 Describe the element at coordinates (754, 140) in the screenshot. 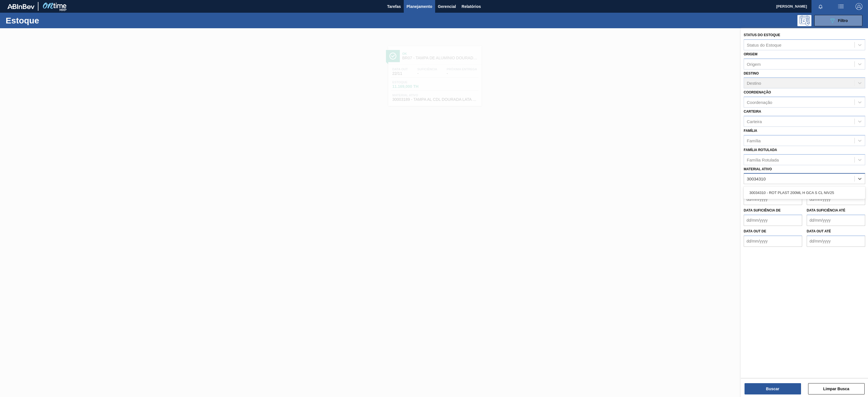

I see `div: Família` at that location.